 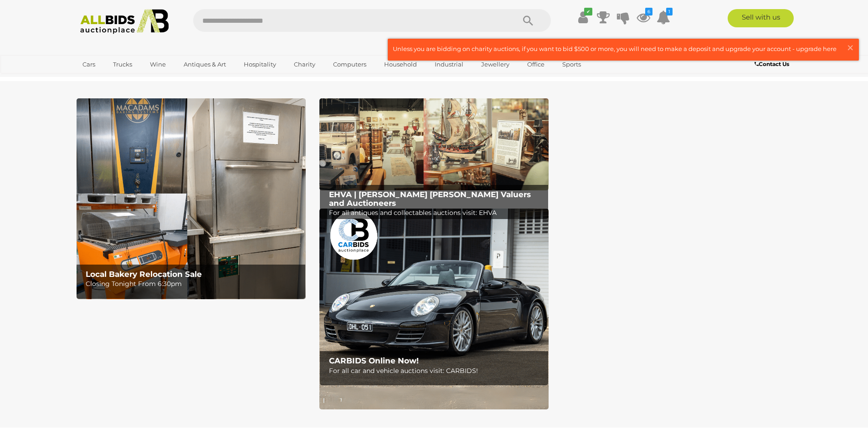 I want to click on a: Charity, so click(x=304, y=64).